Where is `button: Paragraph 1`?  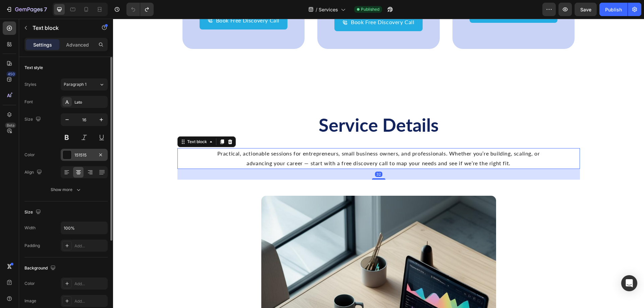 button: Paragraph 1 is located at coordinates (84, 85).